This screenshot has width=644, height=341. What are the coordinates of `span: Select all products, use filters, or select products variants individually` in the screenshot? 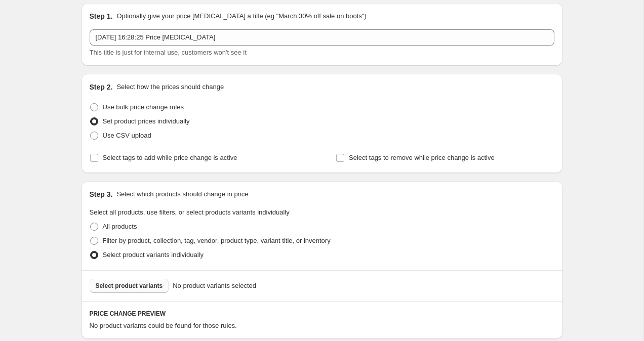 It's located at (189, 212).